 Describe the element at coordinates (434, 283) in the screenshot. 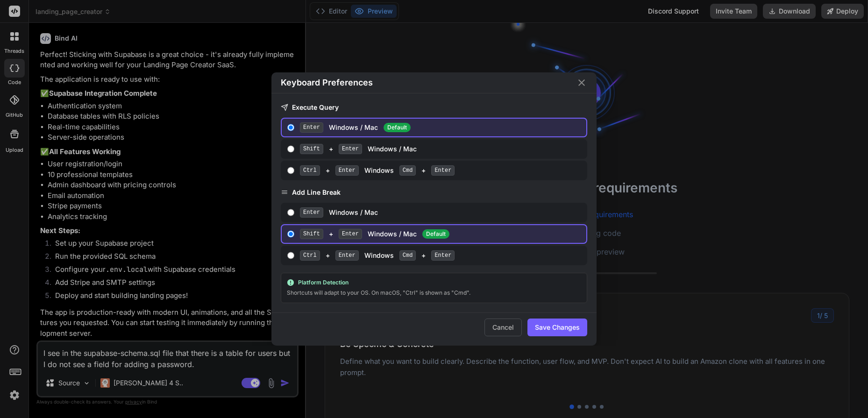

I see `div: Platform Detection` at that location.